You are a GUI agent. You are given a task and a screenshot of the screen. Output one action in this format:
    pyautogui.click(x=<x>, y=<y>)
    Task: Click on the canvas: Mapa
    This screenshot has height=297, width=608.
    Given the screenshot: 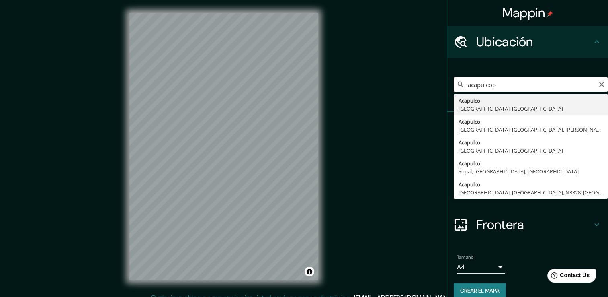 What is the action you would take?
    pyautogui.click(x=224, y=146)
    